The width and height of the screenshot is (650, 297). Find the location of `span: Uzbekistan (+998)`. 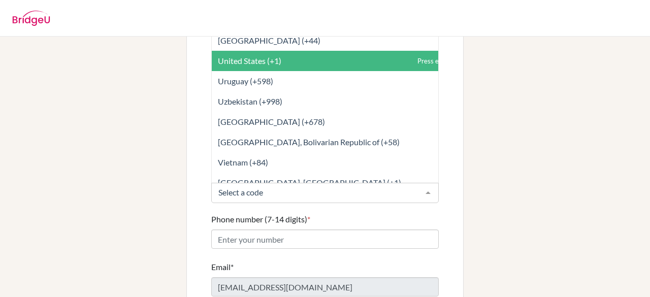

span: Uzbekistan (+998) is located at coordinates (250, 101).